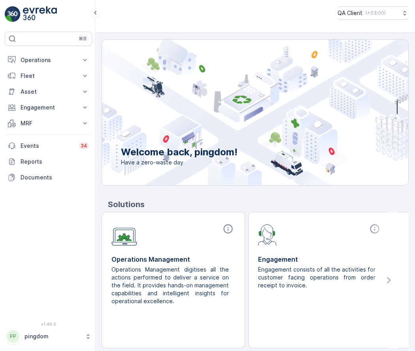 This screenshot has height=351, width=415. I want to click on a: Documents, so click(48, 177).